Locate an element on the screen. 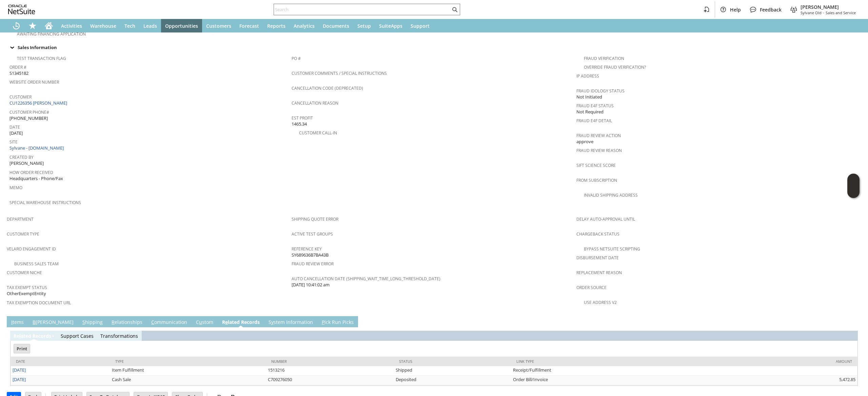 The image size is (868, 396). a: Tax Exemption Document URL is located at coordinates (39, 303).